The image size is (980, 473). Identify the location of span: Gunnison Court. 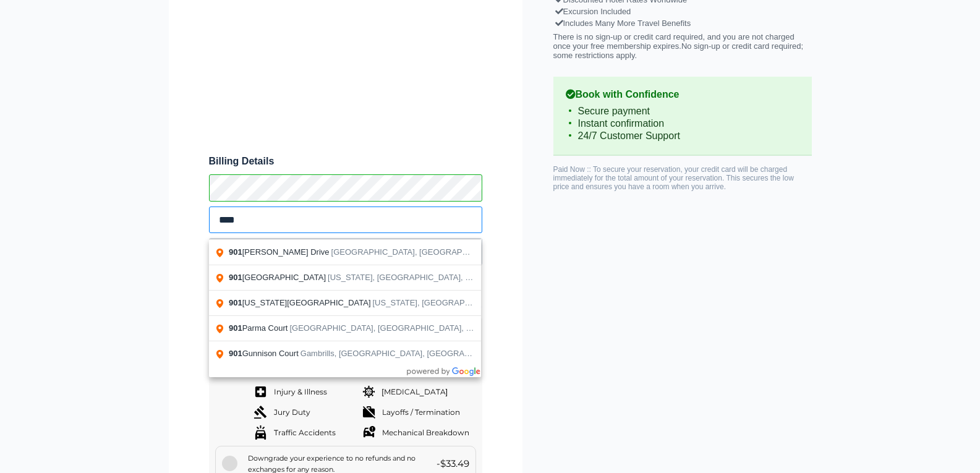
(265, 353).